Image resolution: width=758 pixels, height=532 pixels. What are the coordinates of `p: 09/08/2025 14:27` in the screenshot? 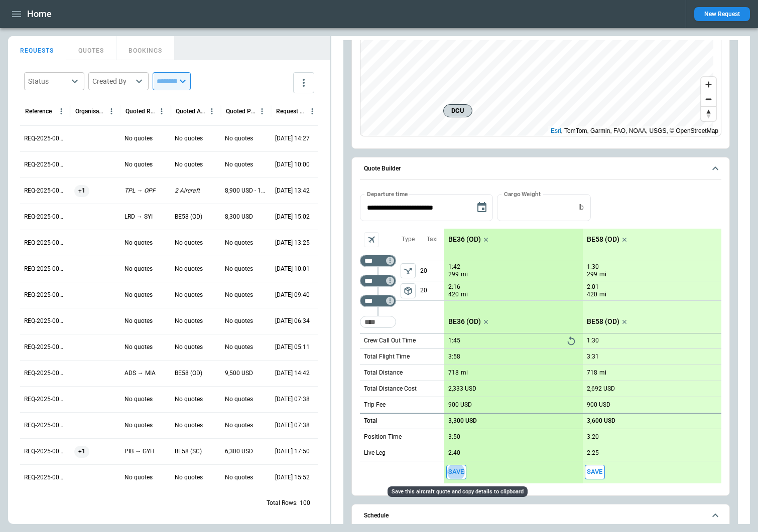 It's located at (292, 138).